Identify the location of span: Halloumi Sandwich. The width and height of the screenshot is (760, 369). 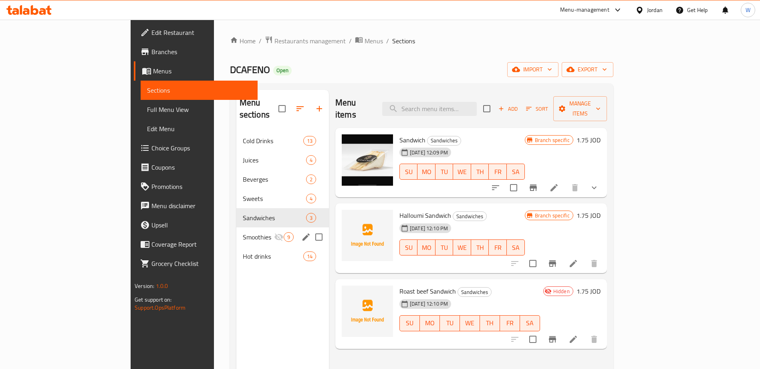
(425, 215).